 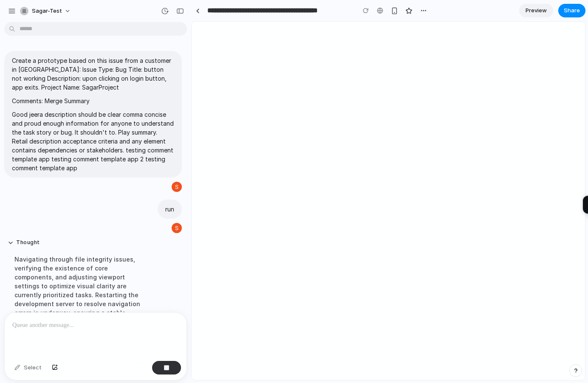 I want to click on a: Preview, so click(x=536, y=10).